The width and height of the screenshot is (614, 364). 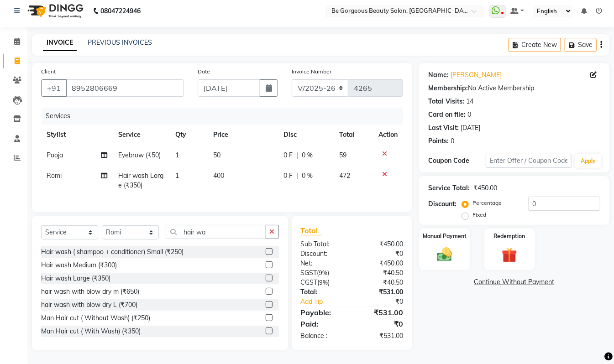 What do you see at coordinates (353, 135) in the screenshot?
I see `th: Total` at bounding box center [353, 135].